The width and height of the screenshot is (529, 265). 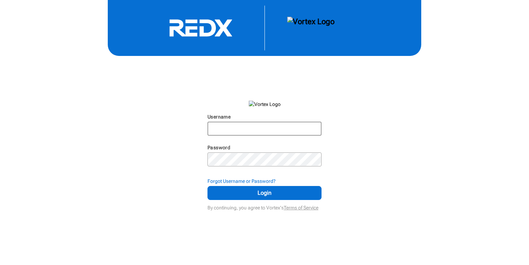 I want to click on span: Login, so click(x=264, y=193).